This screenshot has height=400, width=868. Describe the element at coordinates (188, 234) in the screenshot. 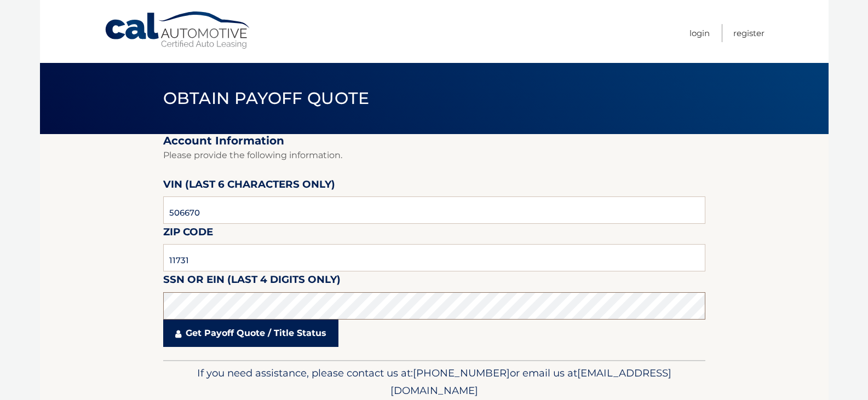

I see `label: Zip Code` at that location.